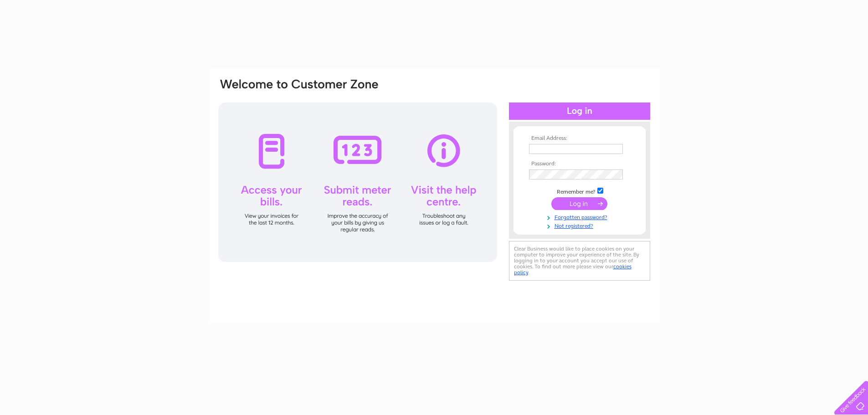 This screenshot has height=415, width=868. Describe the element at coordinates (573, 270) in the screenshot. I see `a: cookies policy` at that location.